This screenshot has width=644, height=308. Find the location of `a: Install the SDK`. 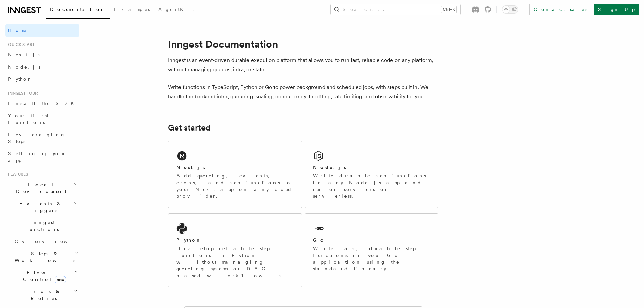

a: Install the SDK is located at coordinates (42, 103).